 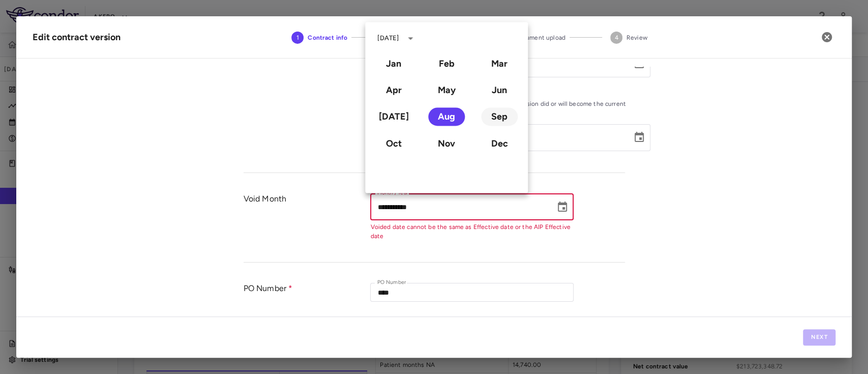 What do you see at coordinates (76, 37) in the screenshot?
I see `div: Edit contract version` at bounding box center [76, 37].